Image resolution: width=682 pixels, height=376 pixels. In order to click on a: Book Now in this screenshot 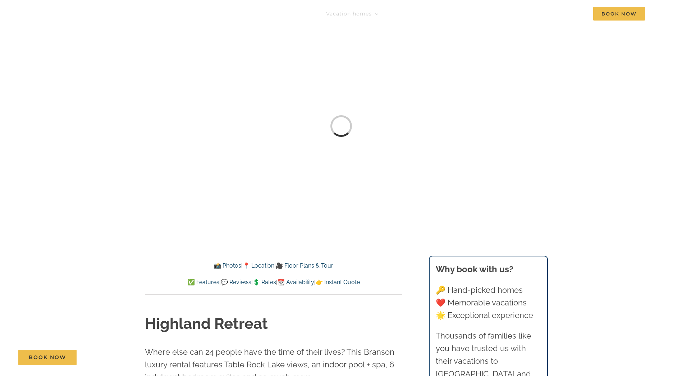, I will do `click(47, 357)`.